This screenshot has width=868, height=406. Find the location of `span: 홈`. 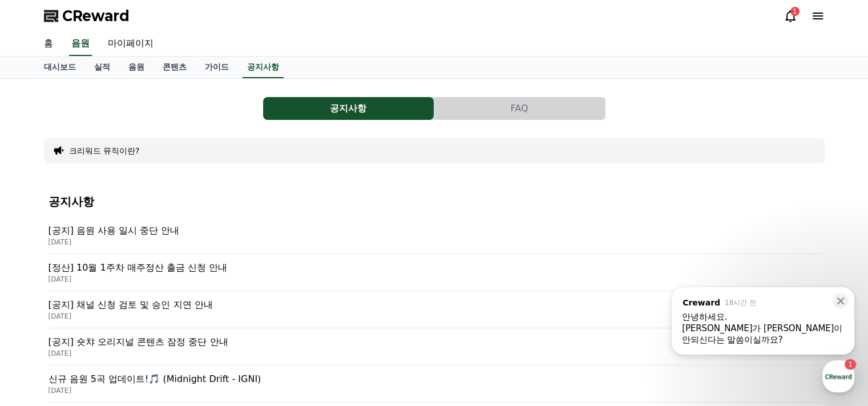

span: 홈 is located at coordinates (39, 333).